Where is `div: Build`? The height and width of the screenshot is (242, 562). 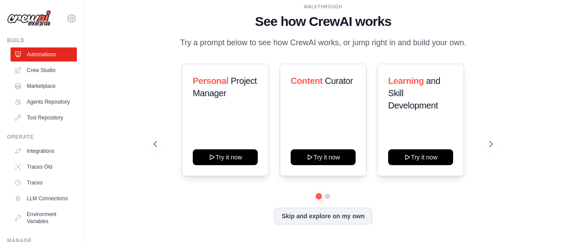 div: Build is located at coordinates (42, 40).